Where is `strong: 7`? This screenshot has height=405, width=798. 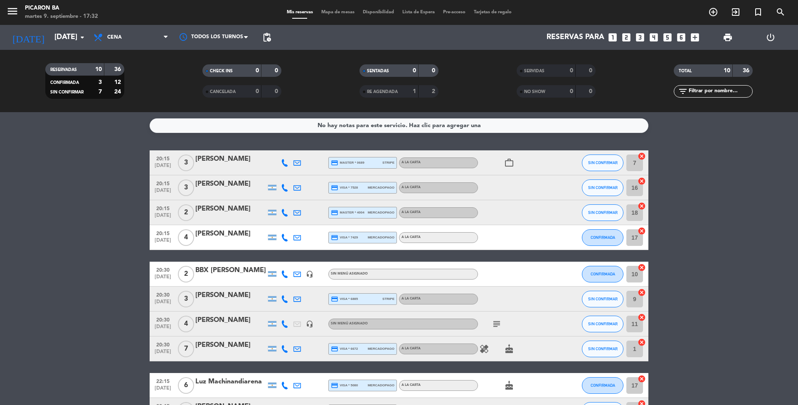 strong: 7 is located at coordinates (100, 92).